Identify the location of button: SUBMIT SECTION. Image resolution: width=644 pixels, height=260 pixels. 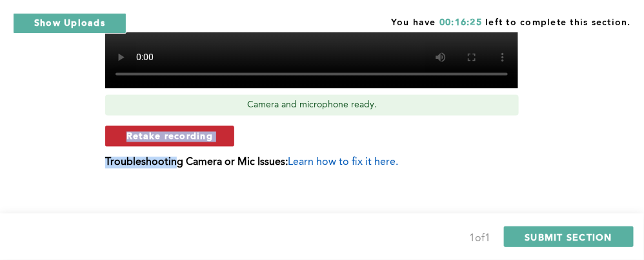
(570, 237).